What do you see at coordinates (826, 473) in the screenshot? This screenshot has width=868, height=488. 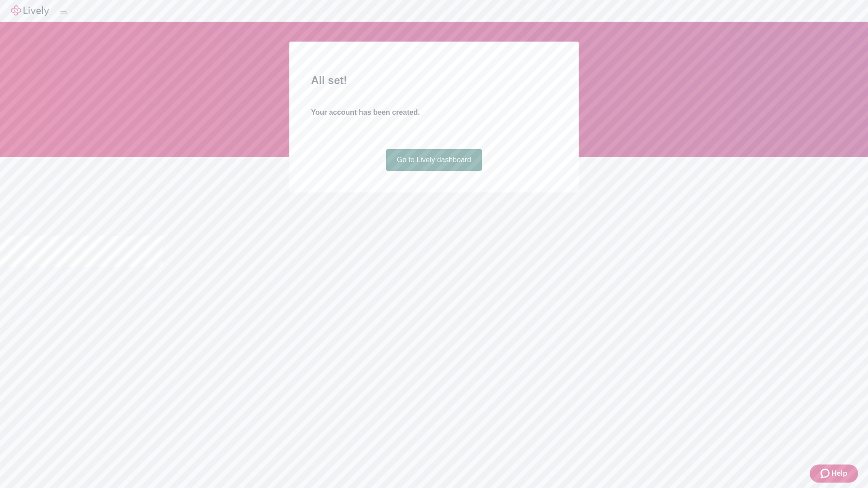 I see `svg: Zendesk support icon` at bounding box center [826, 473].